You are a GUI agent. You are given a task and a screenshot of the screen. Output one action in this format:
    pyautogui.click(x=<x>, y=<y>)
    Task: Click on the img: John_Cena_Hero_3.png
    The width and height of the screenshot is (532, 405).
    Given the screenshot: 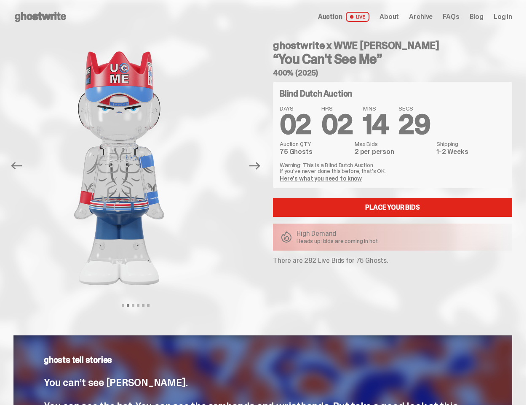 What is the action you would take?
    pyautogui.click(x=364, y=168)
    